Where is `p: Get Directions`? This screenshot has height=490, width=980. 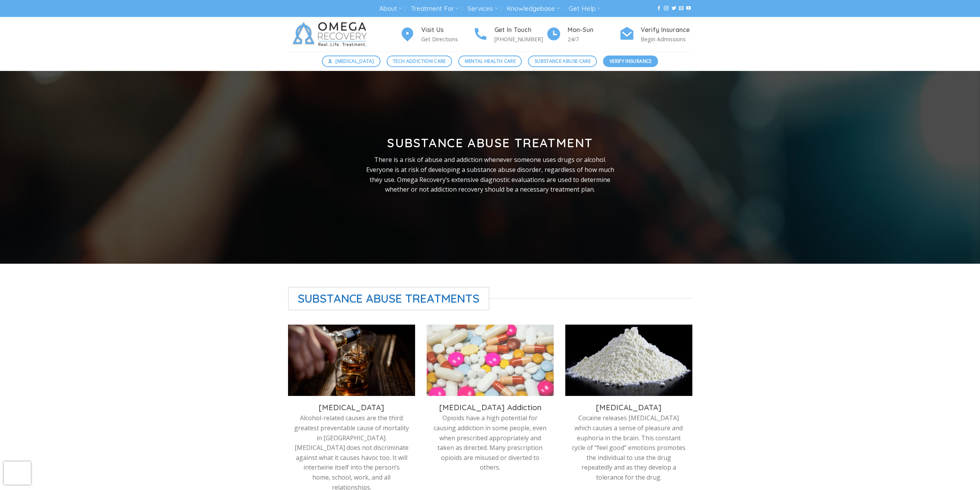
p: Get Directions is located at coordinates (447, 39).